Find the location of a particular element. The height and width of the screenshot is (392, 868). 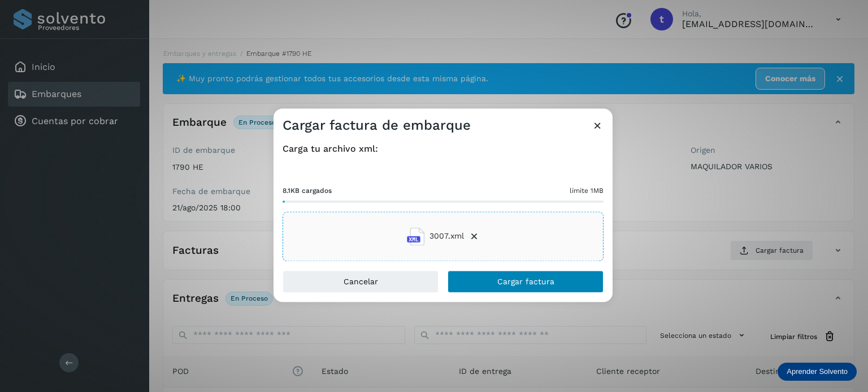

span: límite 1MB is located at coordinates (586, 191).